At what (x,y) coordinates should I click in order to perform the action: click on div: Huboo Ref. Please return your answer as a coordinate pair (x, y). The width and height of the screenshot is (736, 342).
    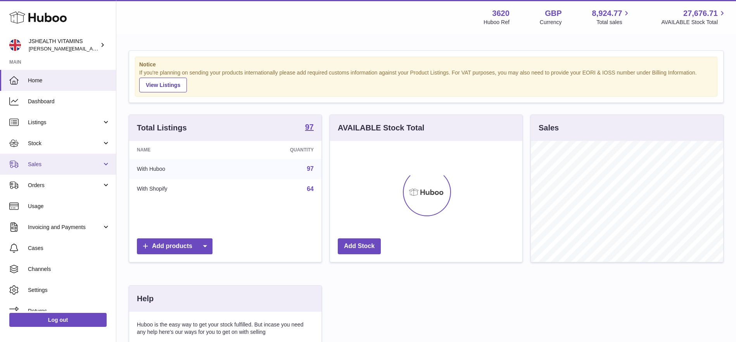
    Looking at the image, I should click on (496, 22).